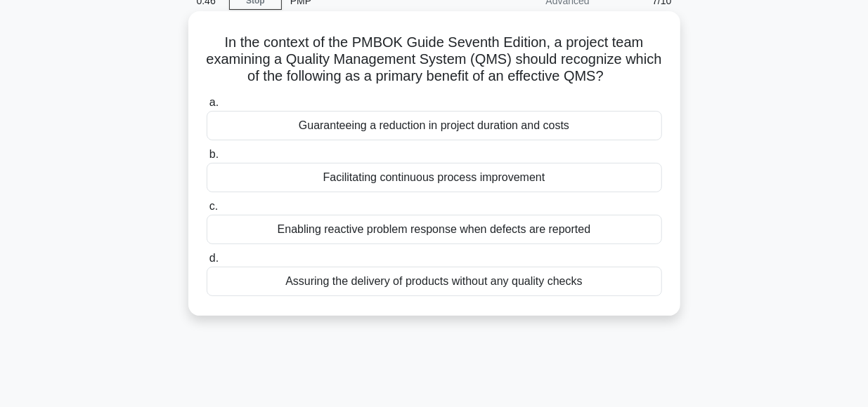 Image resolution: width=868 pixels, height=407 pixels. Describe the element at coordinates (214, 102) in the screenshot. I see `span: a.` at that location.